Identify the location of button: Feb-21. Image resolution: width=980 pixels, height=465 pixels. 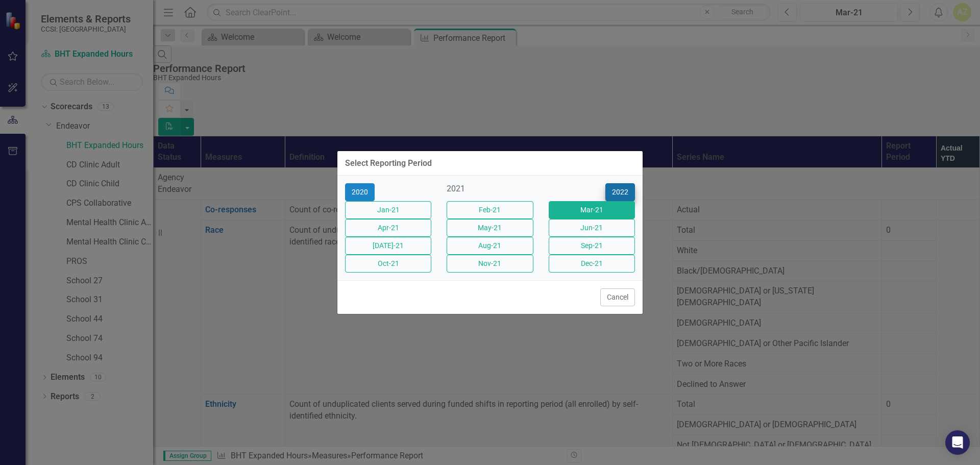
(489, 210).